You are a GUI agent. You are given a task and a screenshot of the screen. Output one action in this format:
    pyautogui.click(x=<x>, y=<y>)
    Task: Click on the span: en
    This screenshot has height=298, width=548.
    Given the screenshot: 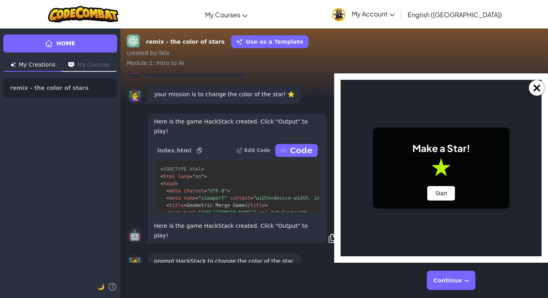 What is the action you would take?
    pyautogui.click(x=198, y=177)
    